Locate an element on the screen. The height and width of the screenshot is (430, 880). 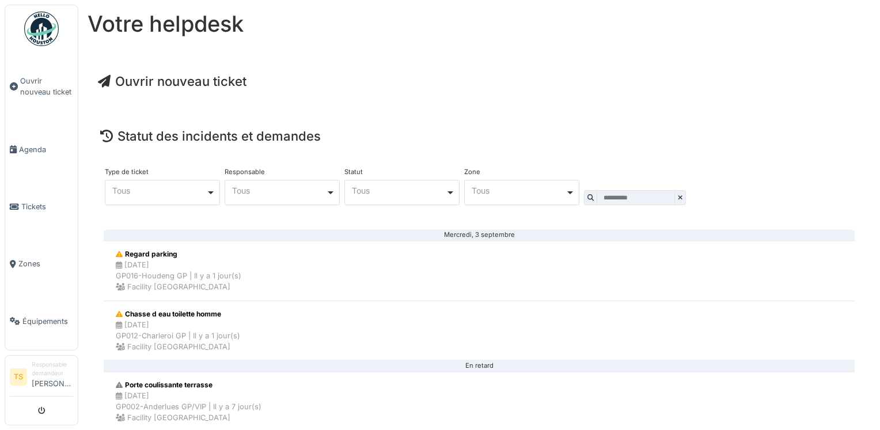
span: Agenda is located at coordinates (46, 149).